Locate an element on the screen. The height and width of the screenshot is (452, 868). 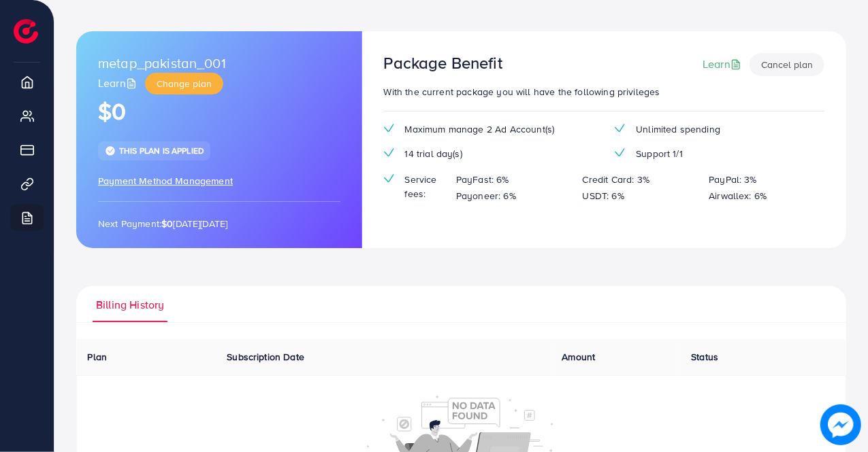
span: Amount is located at coordinates (578, 357).